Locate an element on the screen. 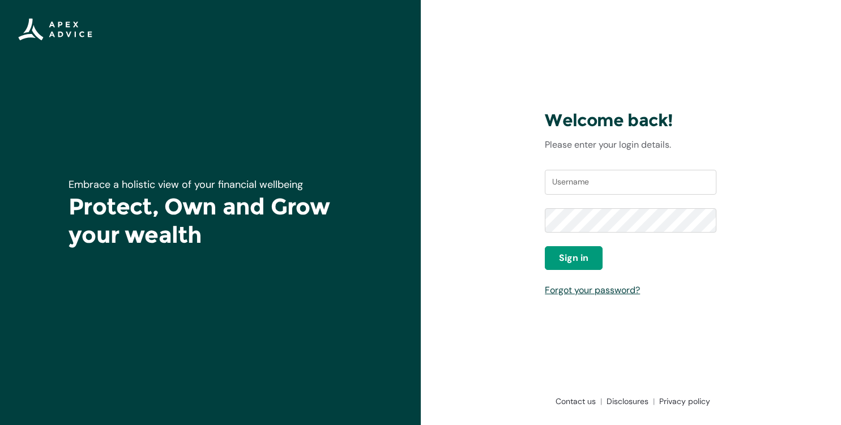  a: Disclosures is located at coordinates (628, 402).